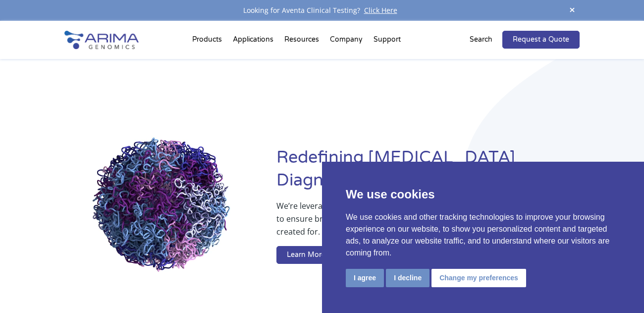 The width and height of the screenshot is (644, 313). I want to click on p: We use cookies, so click(483, 195).